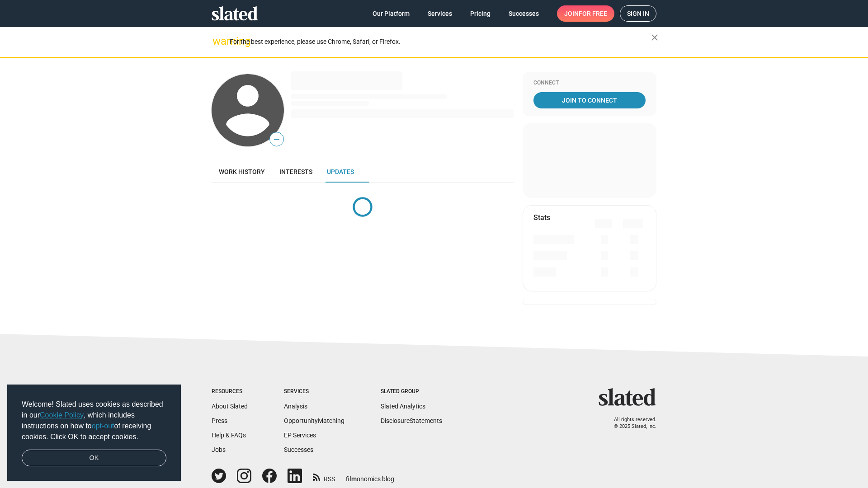  I want to click on mat-card-title: Stats, so click(542, 217).